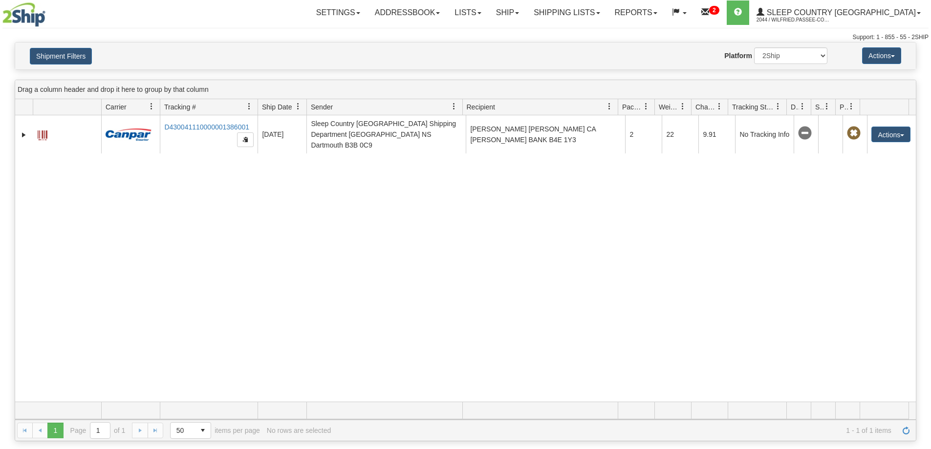 This screenshot has height=449, width=931. I want to click on a: Expand, so click(24, 135).